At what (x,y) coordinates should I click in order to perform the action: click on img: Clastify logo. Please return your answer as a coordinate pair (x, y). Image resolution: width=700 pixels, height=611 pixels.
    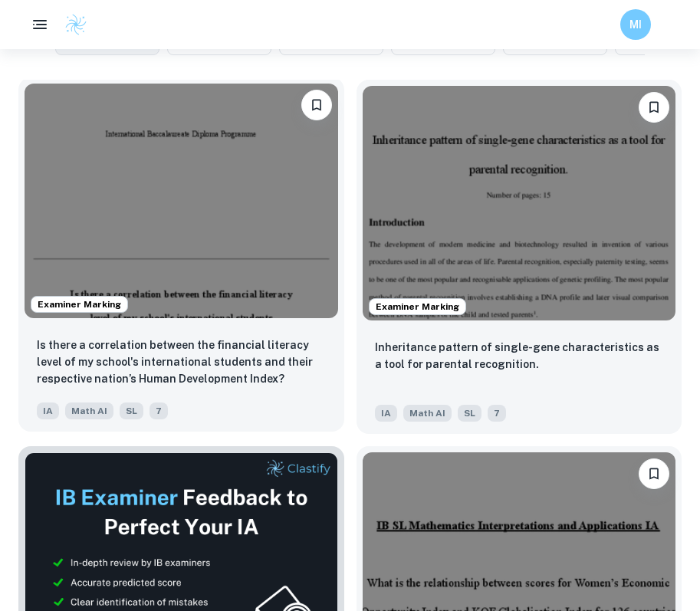
    Looking at the image, I should click on (76, 25).